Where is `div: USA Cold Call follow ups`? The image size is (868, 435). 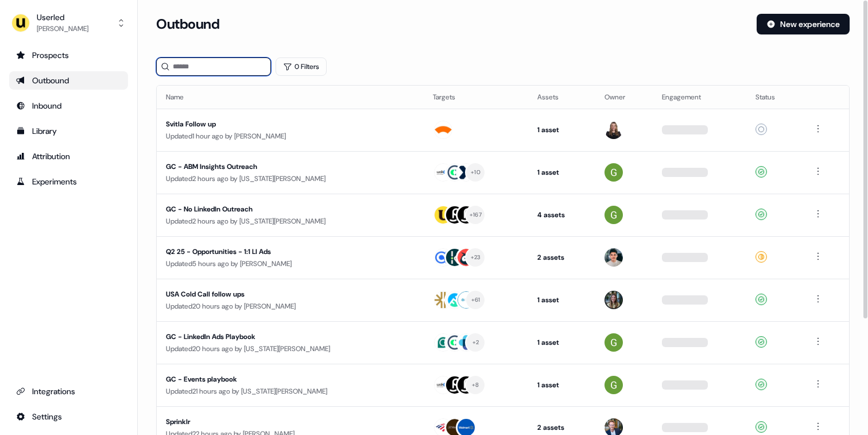
div: USA Cold Call follow ups is located at coordinates (274, 295).